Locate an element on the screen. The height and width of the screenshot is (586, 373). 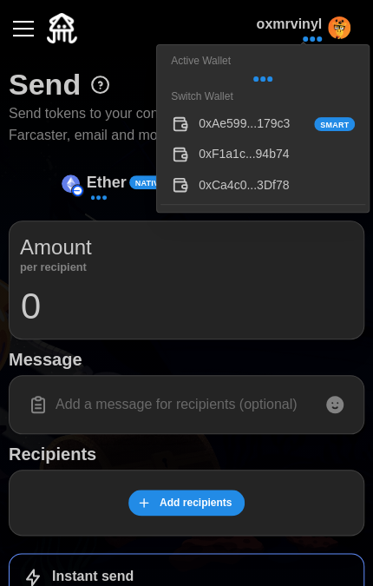
h1: Recipients is located at coordinates (187, 454).